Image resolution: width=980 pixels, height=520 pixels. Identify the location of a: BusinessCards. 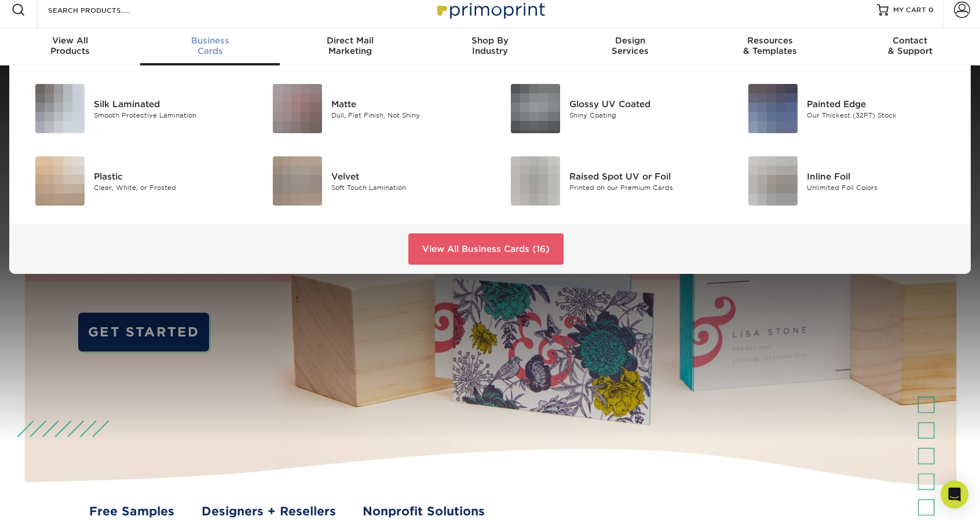
(211, 47).